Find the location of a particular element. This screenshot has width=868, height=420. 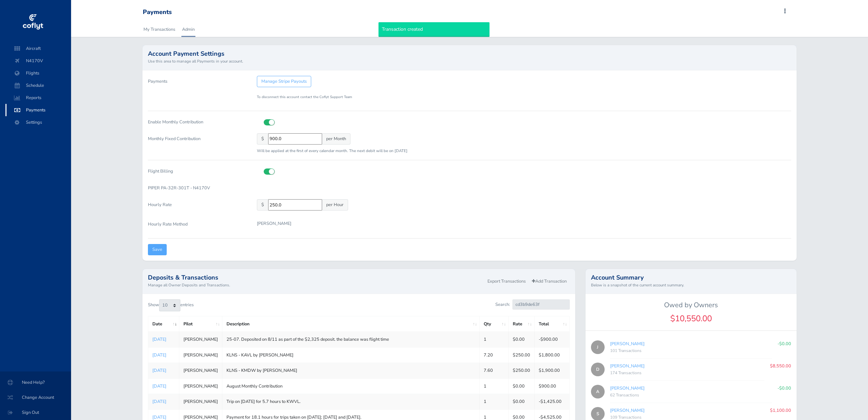

th: Pilot: activate to sort column ascending is located at coordinates (201, 324).